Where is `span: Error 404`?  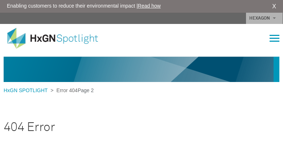
span: Error 404 is located at coordinates (66, 90).